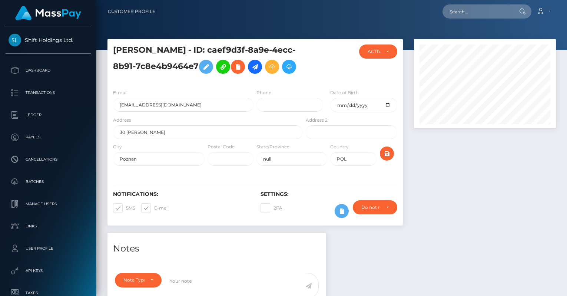 This screenshot has width=567, height=296. Describe the element at coordinates (271, 208) in the screenshot. I see `label: 2FA` at that location.